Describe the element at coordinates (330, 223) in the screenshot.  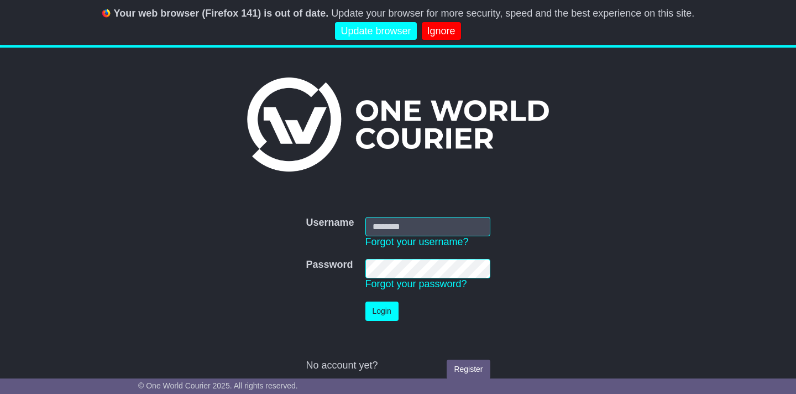
I see `label: Username` at that location.